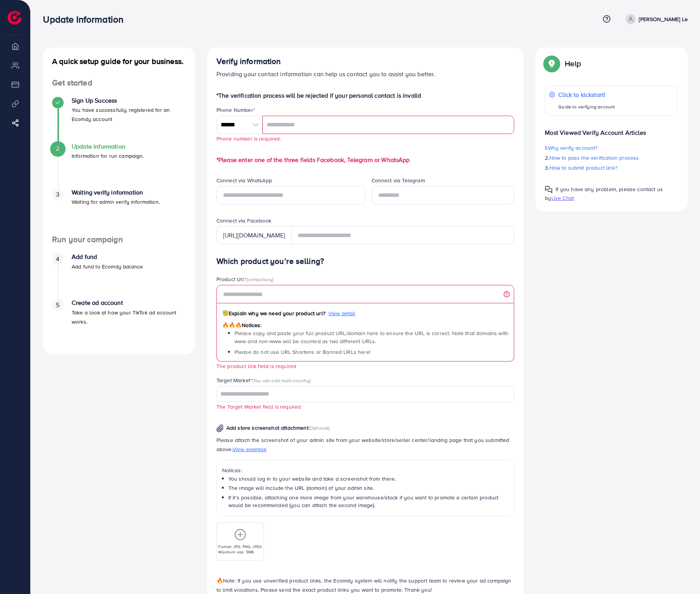  What do you see at coordinates (320, 428) in the screenshot?
I see `span: (Optional)` at bounding box center [320, 428].